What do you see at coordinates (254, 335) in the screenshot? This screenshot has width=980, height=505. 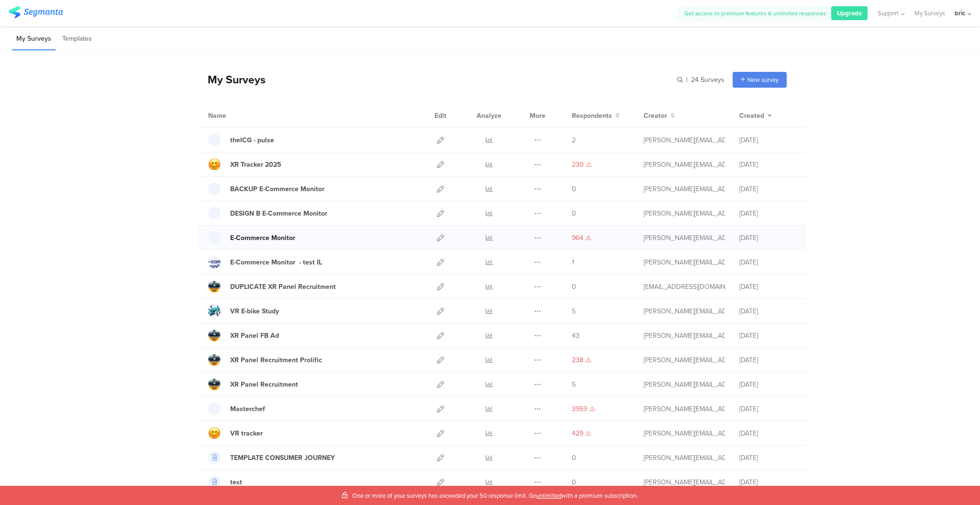 I see `div: XR Panel FB Ad` at bounding box center [254, 335].